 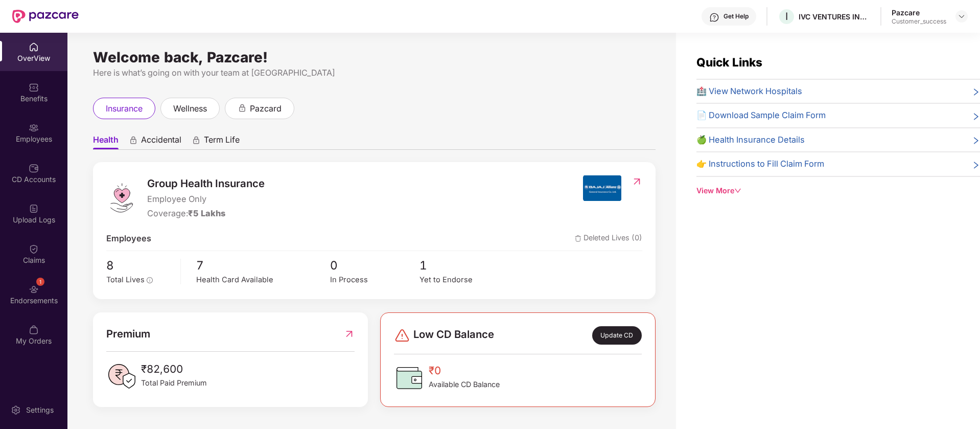 What do you see at coordinates (40, 410) in the screenshot?
I see `div: Settings` at bounding box center [40, 410].